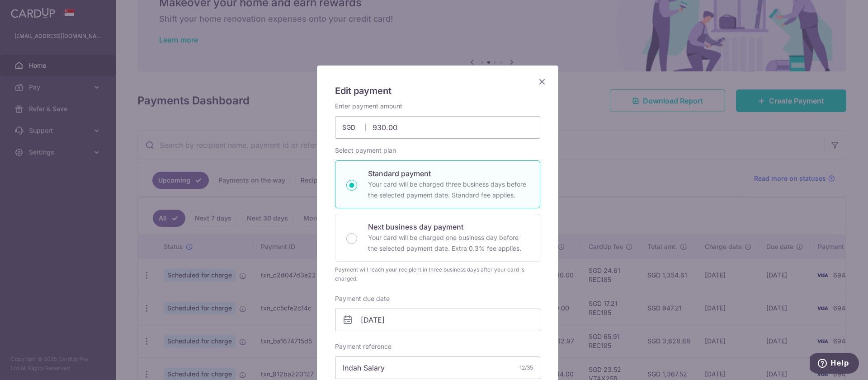 This screenshot has height=380, width=868. What do you see at coordinates (363, 347) in the screenshot?
I see `label: Payment reference` at bounding box center [363, 347].